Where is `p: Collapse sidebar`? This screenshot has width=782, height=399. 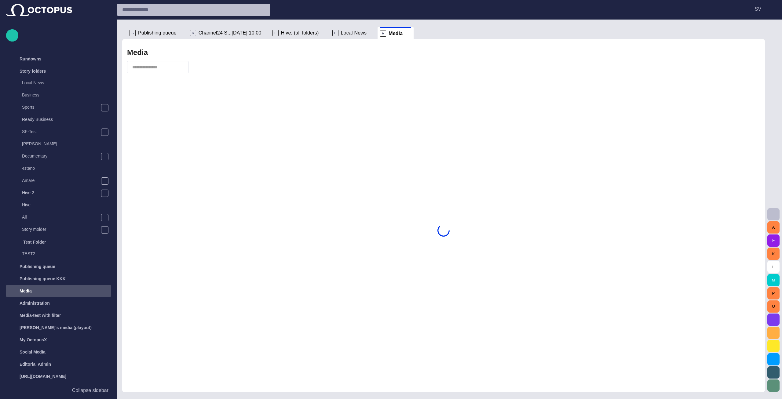
p: Collapse sidebar is located at coordinates (90, 391).